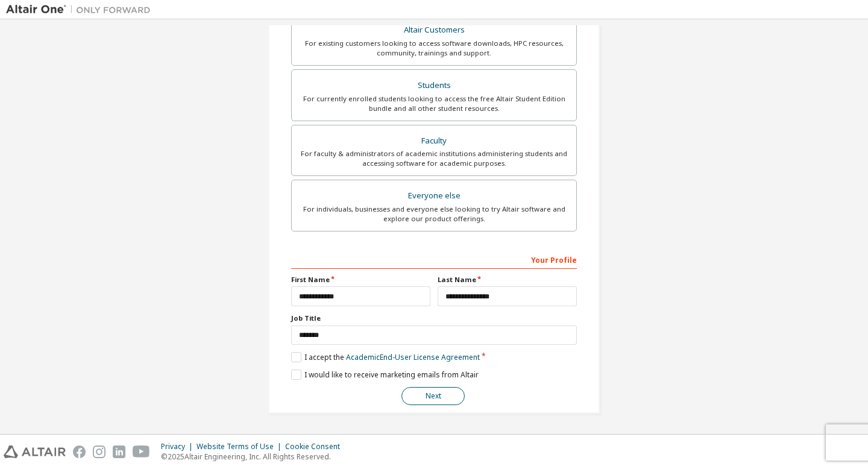 The width and height of the screenshot is (868, 469). I want to click on img: facebook.svg, so click(79, 452).